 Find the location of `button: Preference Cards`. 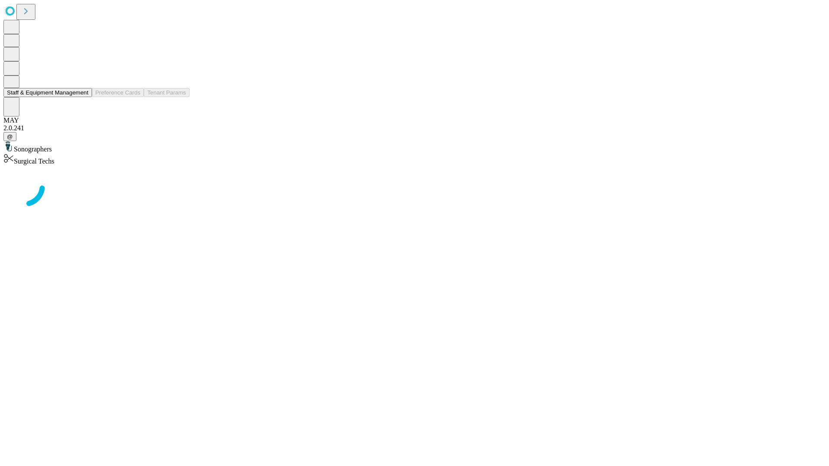

button: Preference Cards is located at coordinates (118, 92).